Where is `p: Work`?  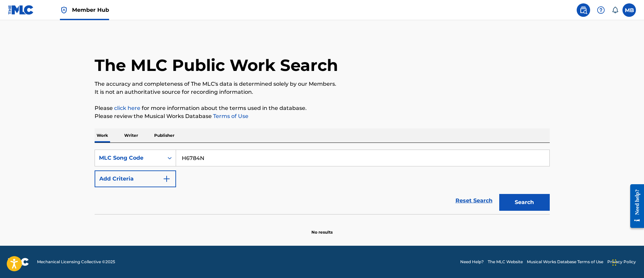 p: Work is located at coordinates (102, 136).